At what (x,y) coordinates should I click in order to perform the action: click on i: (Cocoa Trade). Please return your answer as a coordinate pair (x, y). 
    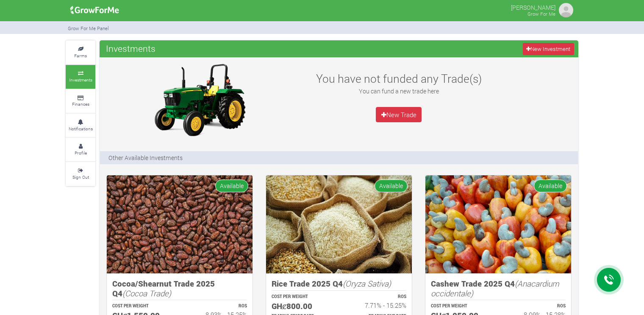
    Looking at the image, I should click on (146, 293).